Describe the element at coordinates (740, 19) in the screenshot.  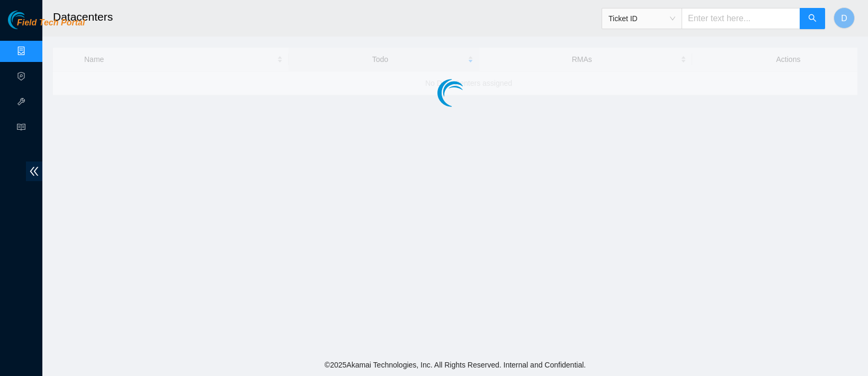
I see `input: Enter text here...` at that location.